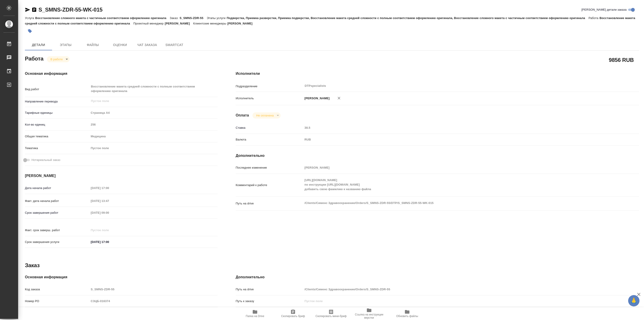 Image resolution: width=644 pixels, height=320 pixels. I want to click on button: Скопировать бриф, so click(293, 313).